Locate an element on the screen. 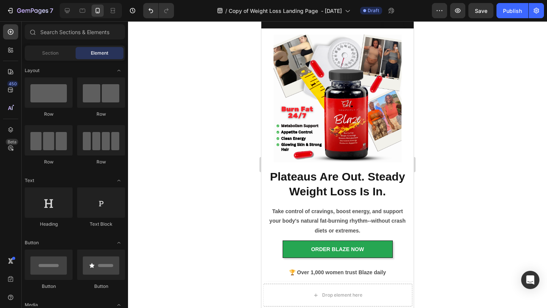 This screenshot has width=547, height=308. div: Undo/Redo is located at coordinates (158, 11).